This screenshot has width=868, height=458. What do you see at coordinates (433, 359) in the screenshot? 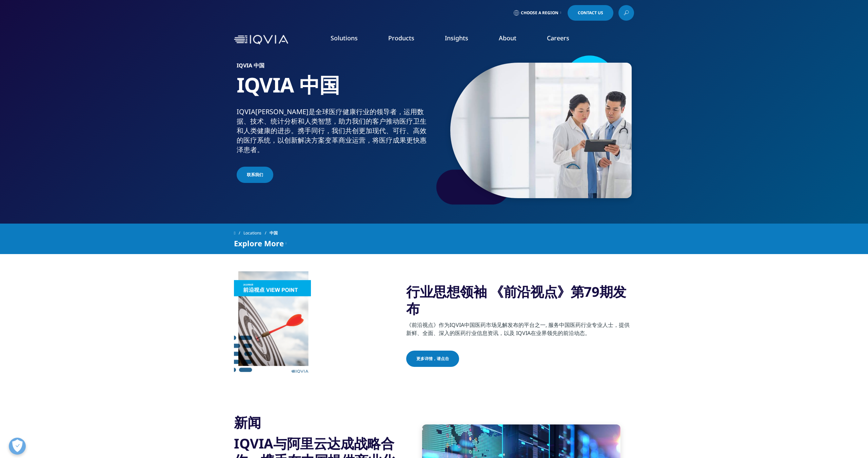
I see `span: 更多详情，请点击` at bounding box center [433, 359].